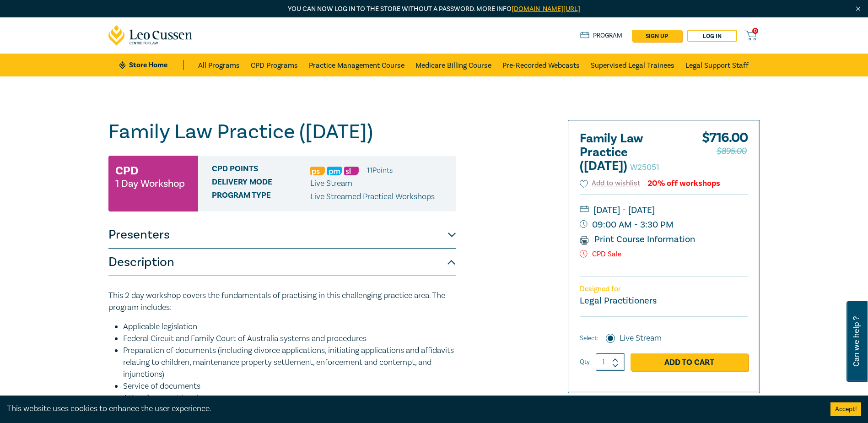 Image resolution: width=868 pixels, height=423 pixels. Describe the element at coordinates (335, 171) in the screenshot. I see `img: Practice Management & Business Skills` at that location.